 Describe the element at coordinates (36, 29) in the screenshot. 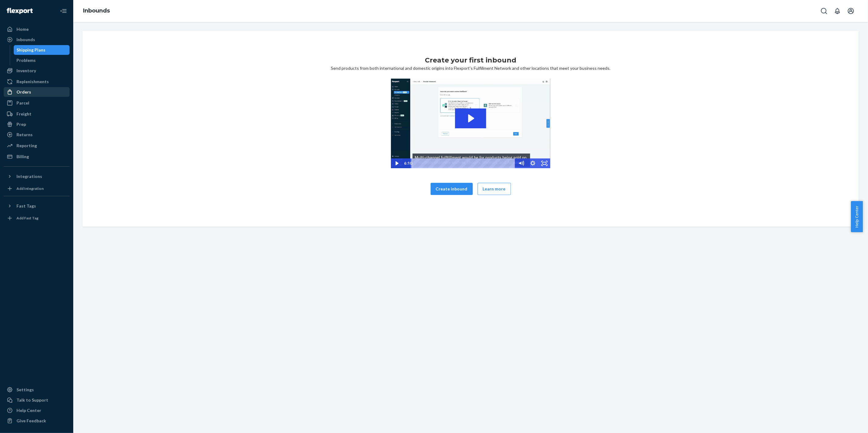

I see `a: Home` at that location.